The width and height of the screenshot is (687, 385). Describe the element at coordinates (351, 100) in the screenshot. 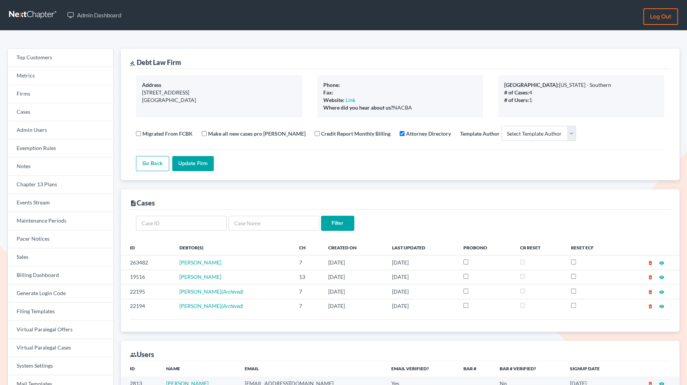

I see `a: Link` at that location.